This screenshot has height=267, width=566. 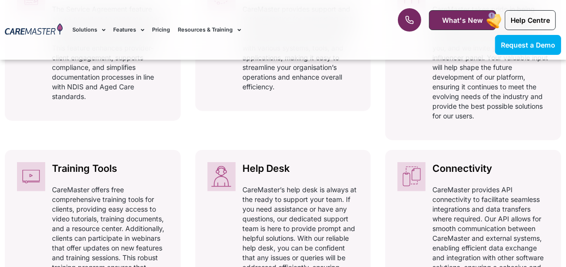 What do you see at coordinates (34, 30) in the screenshot?
I see `img: CareMaster Logo` at bounding box center [34, 30].